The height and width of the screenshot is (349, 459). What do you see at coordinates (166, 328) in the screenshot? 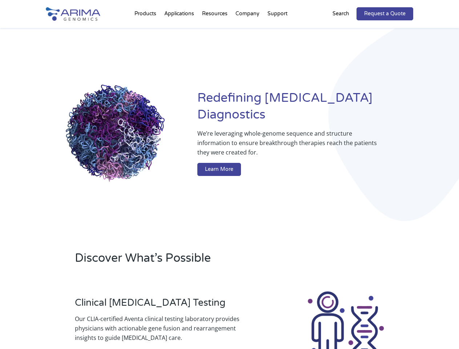
I see `p: Our CLIA-certified Aventa clinical testing laboratory provides physicians with actionable gene fu...` at bounding box center [166, 328].